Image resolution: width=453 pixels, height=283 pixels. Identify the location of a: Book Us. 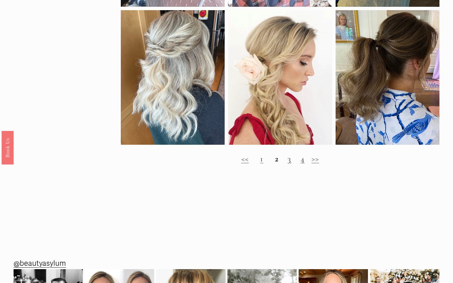
(7, 147).